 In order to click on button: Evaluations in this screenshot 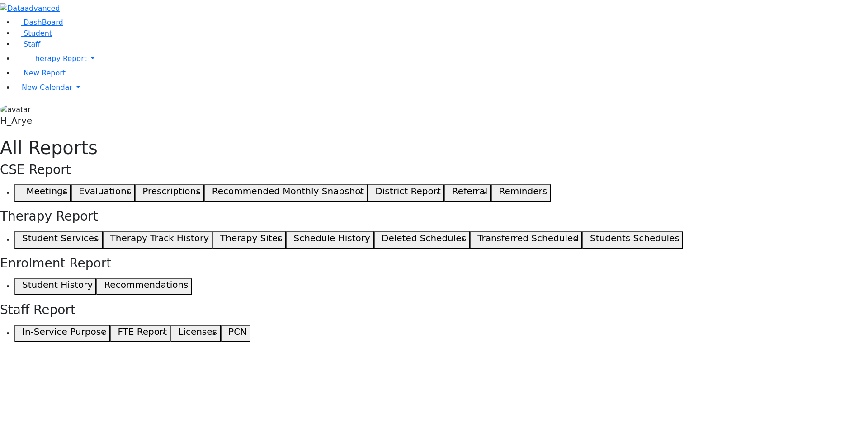, I will do `click(103, 193)`.